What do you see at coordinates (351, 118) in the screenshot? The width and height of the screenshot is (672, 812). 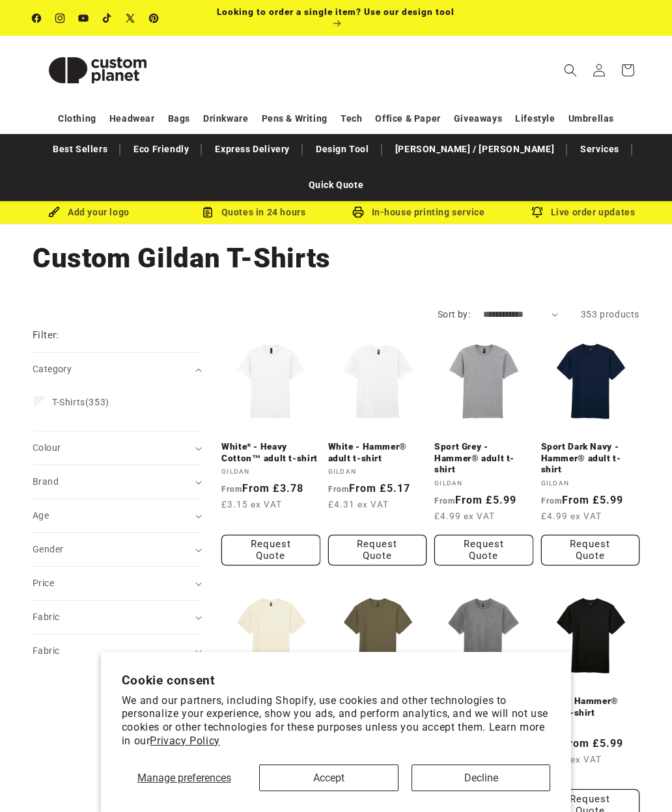 I see `a: Tech` at bounding box center [351, 118].